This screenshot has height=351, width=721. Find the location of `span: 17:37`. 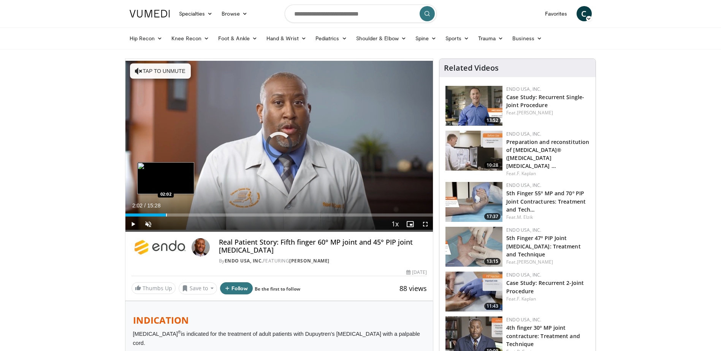

span: 17:37 is located at coordinates (492, 217).